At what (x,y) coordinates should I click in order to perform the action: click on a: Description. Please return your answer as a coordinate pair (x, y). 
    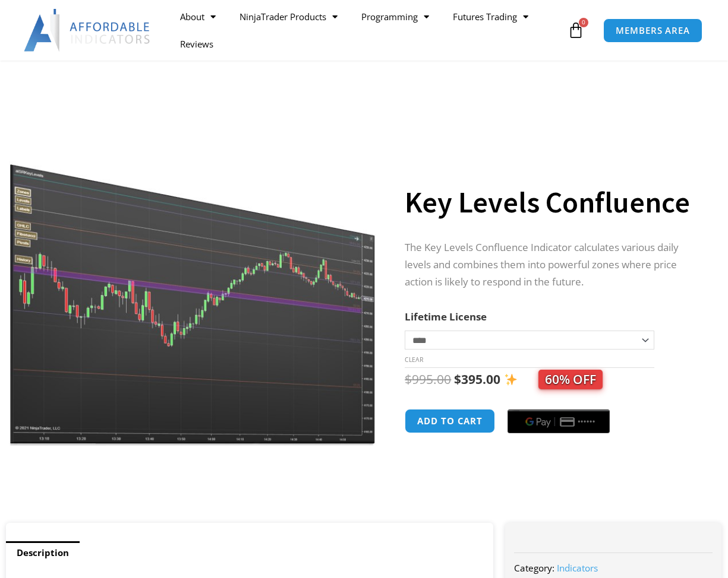
    Looking at the image, I should click on (43, 552).